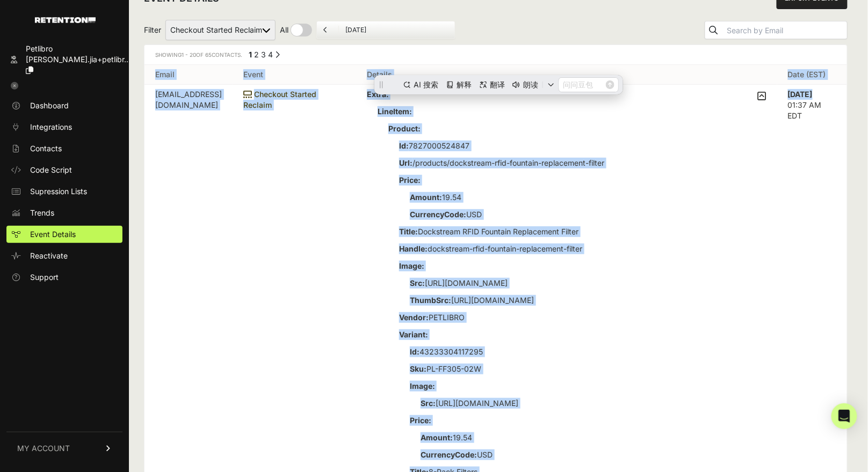  What do you see at coordinates (188, 75) in the screenshot?
I see `th: Email` at bounding box center [188, 75].